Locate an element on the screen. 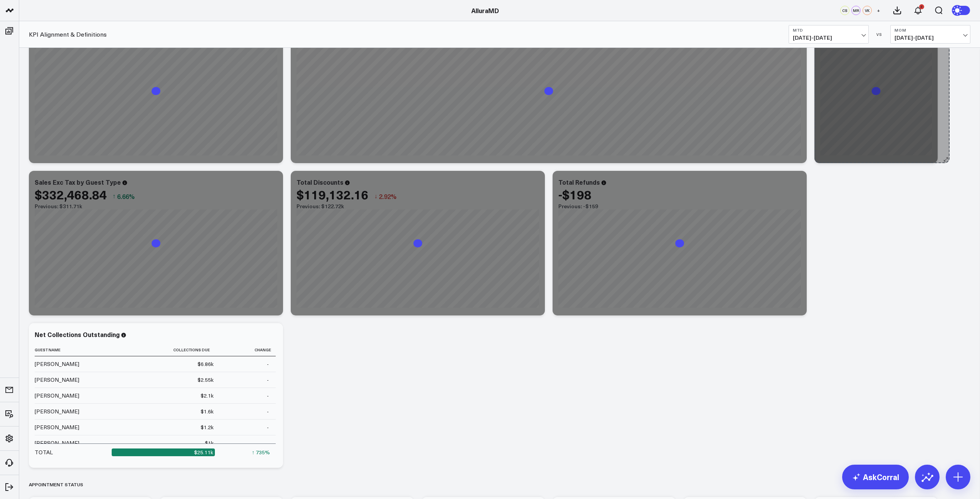  div: -$198 is located at coordinates (575, 195).